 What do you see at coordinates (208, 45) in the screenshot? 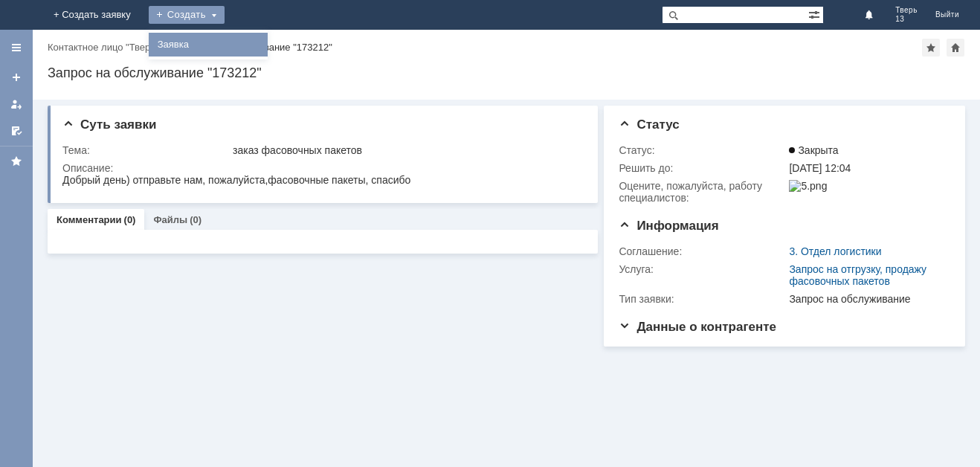
I see `a: Заявка` at bounding box center [208, 45].